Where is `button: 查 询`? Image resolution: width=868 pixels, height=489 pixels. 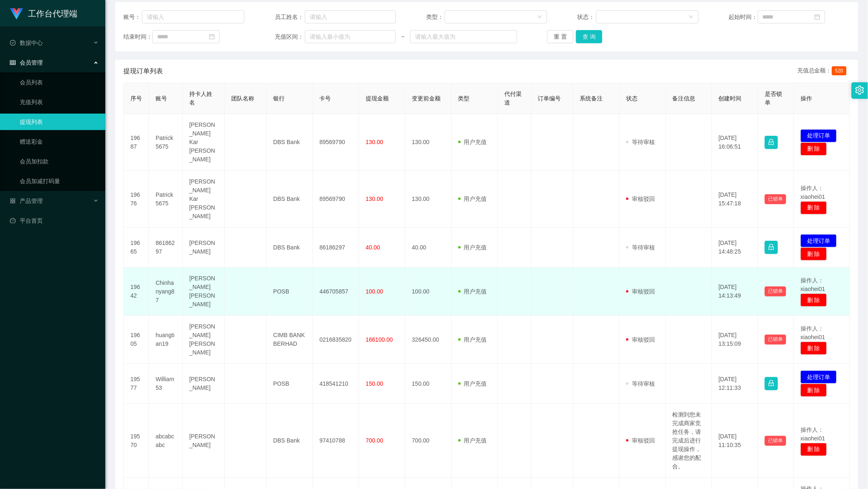 button: 查 询 is located at coordinates (589, 36).